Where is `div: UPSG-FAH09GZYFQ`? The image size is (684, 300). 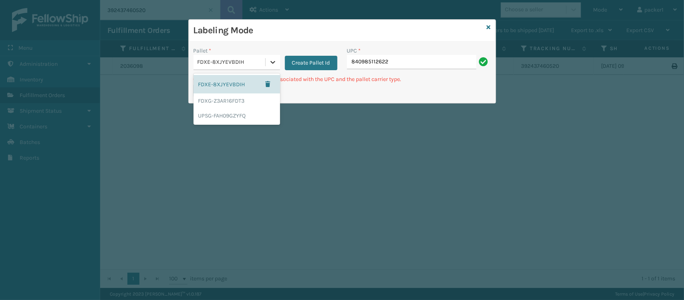 div: UPSG-FAH09GZYFQ is located at coordinates (237, 115).